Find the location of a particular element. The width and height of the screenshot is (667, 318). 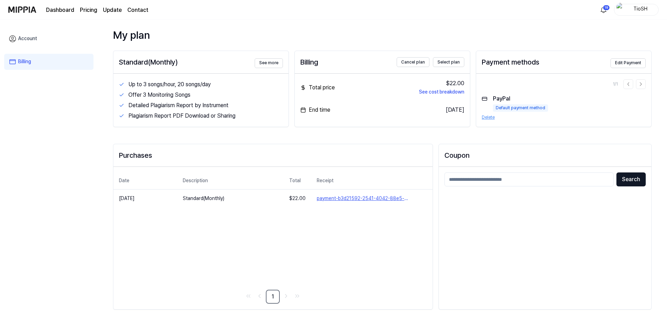

a: Billing is located at coordinates (49, 62).